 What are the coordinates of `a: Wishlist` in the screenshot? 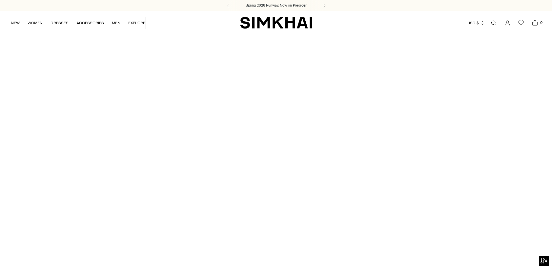 It's located at (521, 23).